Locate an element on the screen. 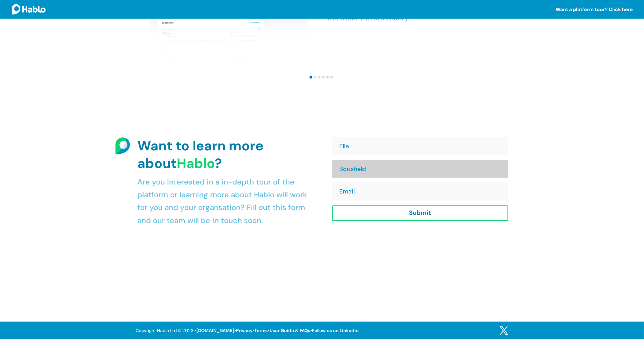 Image resolution: width=644 pixels, height=339 pixels. img: Hablo is located at coordinates (28, 9).